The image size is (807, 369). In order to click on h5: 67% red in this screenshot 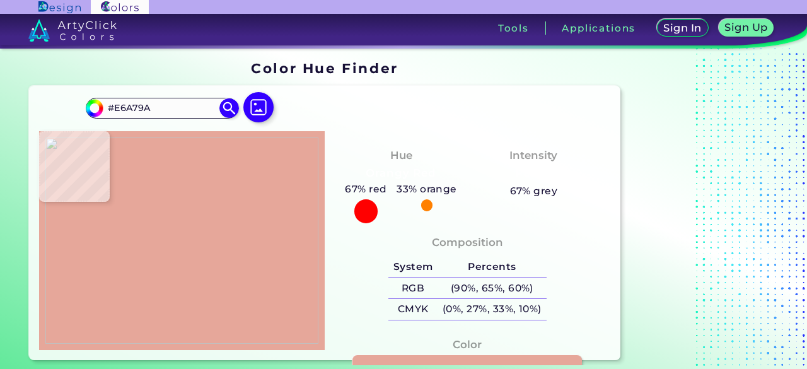, I will do `click(366, 189)`.